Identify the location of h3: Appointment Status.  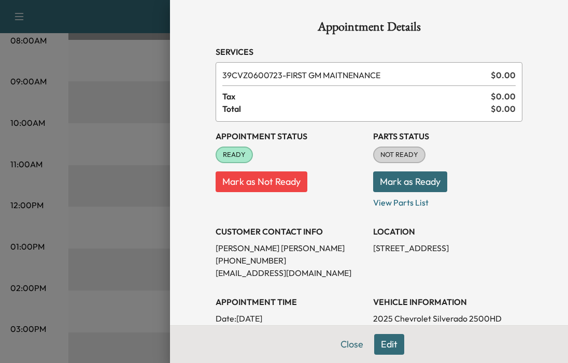
(290, 136).